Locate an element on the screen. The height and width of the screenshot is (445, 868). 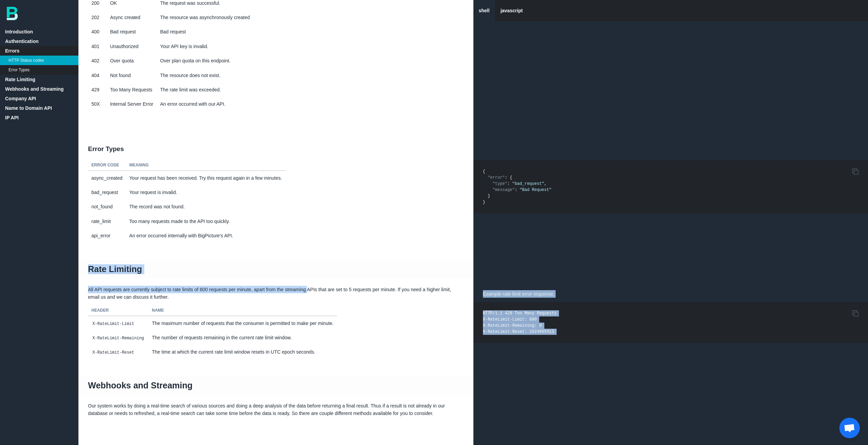
td: rate_limit is located at coordinates (107, 222).